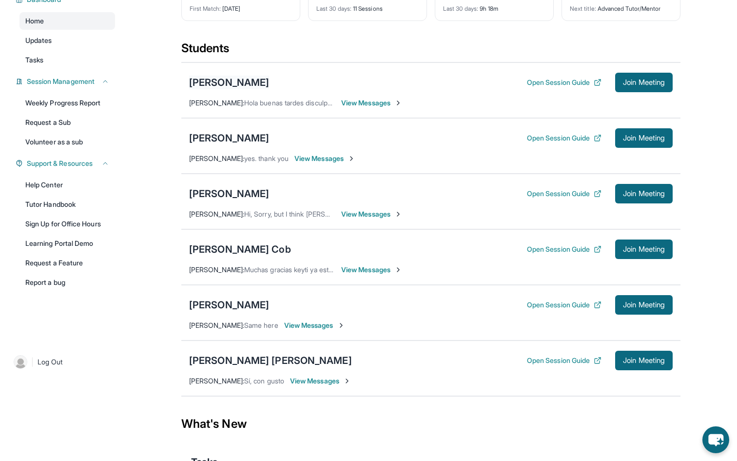 This screenshot has width=737, height=461. What do you see at coordinates (449, 102) in the screenshot?
I see `span: Hola buenas tardes disculpa fijate que andamos en el dentista y aun no hemos salido que ella teni...` at bounding box center [449, 102].